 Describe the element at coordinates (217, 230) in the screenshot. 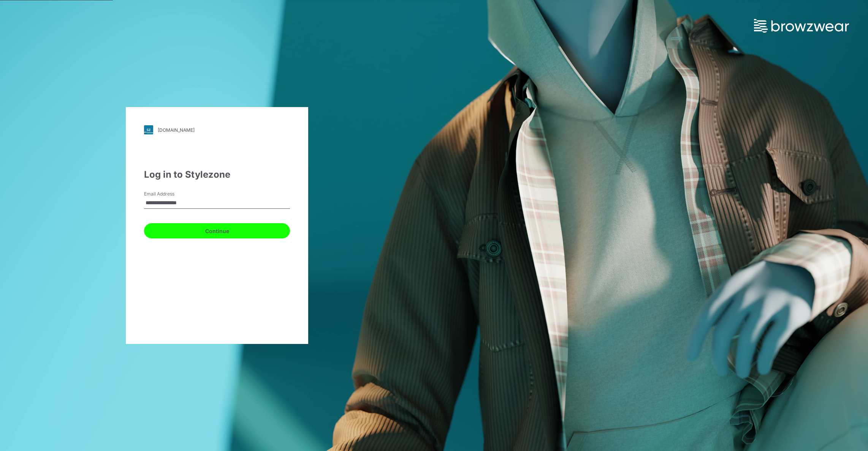

I see `button: Continue` at that location.